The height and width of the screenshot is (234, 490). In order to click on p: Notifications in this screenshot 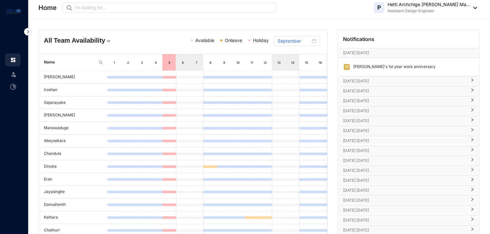, I will do `click(359, 39)`.